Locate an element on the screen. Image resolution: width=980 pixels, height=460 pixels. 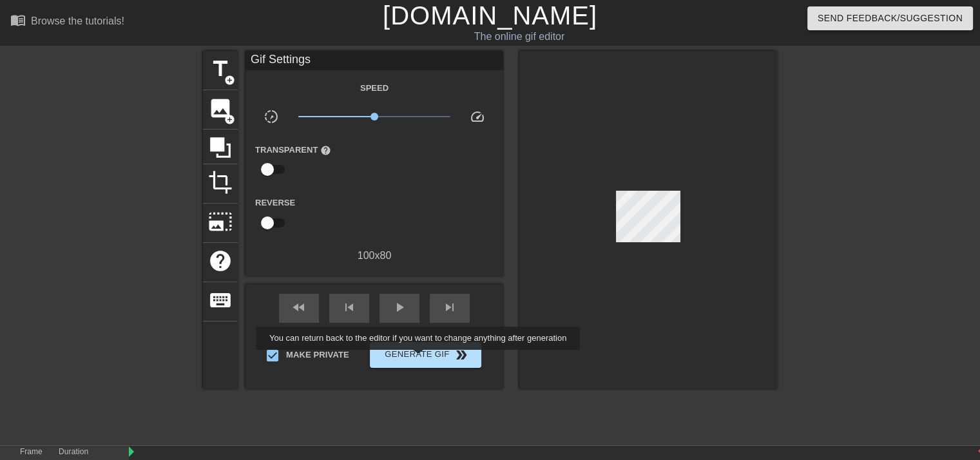
span: speed is located at coordinates (477, 116).